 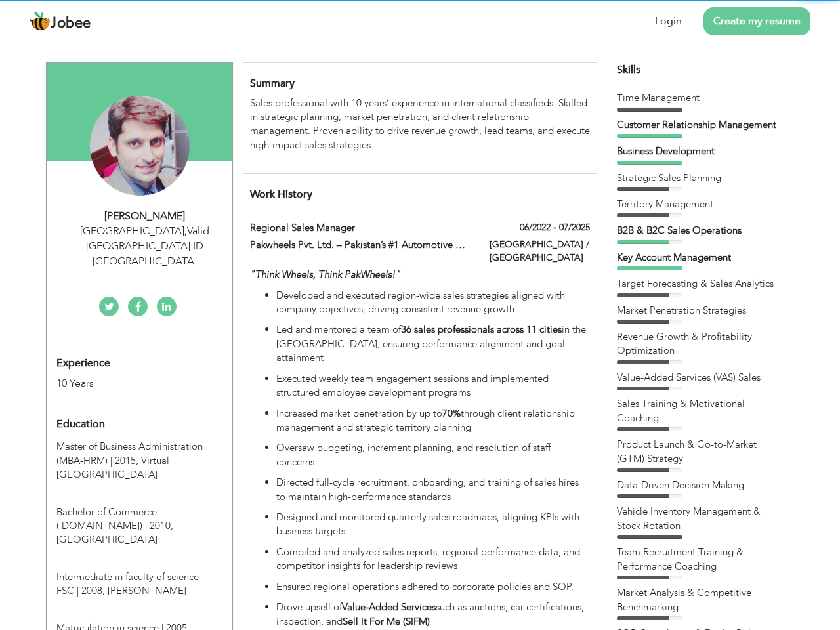 I want to click on em: "Think Wheels, Think PakWheels!", so click(x=325, y=274).